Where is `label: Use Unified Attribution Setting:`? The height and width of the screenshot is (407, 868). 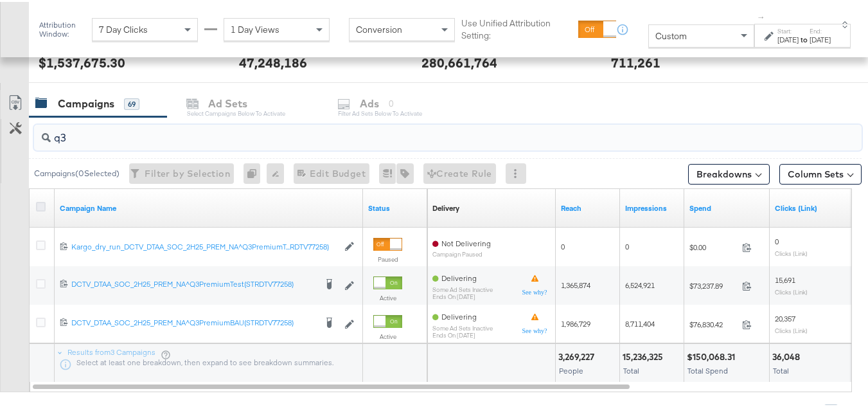 label: Use Unified Attribution Setting: is located at coordinates (517, 27).